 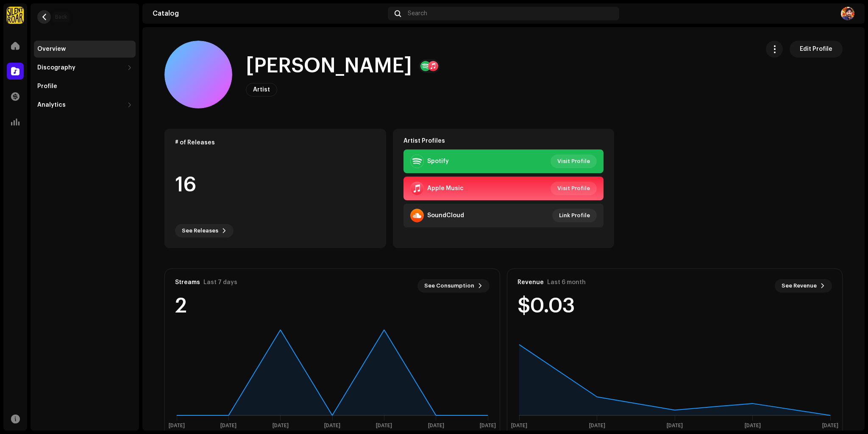 I want to click on re-m-nav-item: Overview, so click(x=85, y=49).